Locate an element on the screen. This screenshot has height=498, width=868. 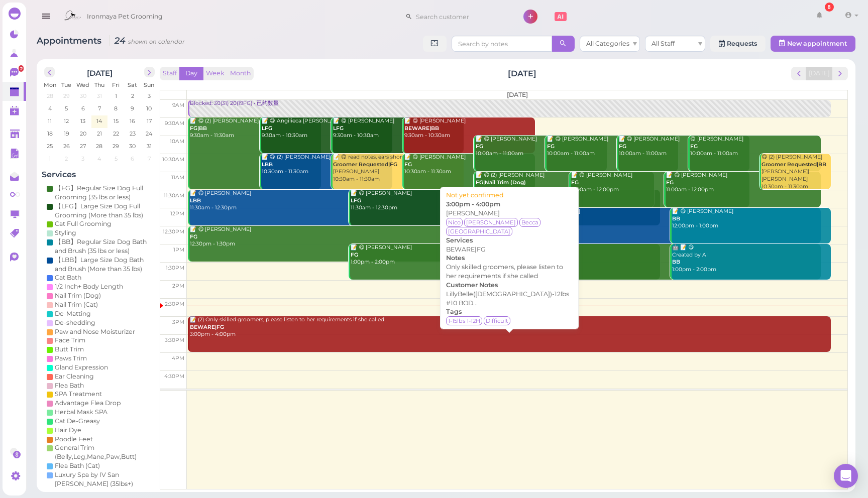
div: BEWARE|FG is located at coordinates (509, 250).